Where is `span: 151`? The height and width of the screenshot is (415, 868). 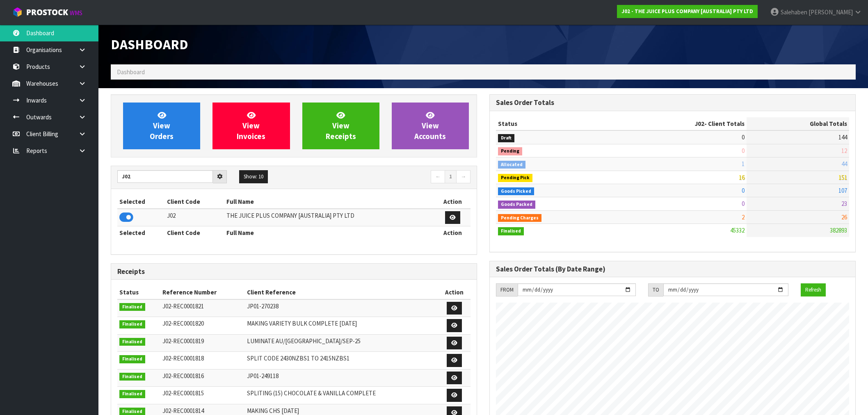
span: 151 is located at coordinates (842, 177).